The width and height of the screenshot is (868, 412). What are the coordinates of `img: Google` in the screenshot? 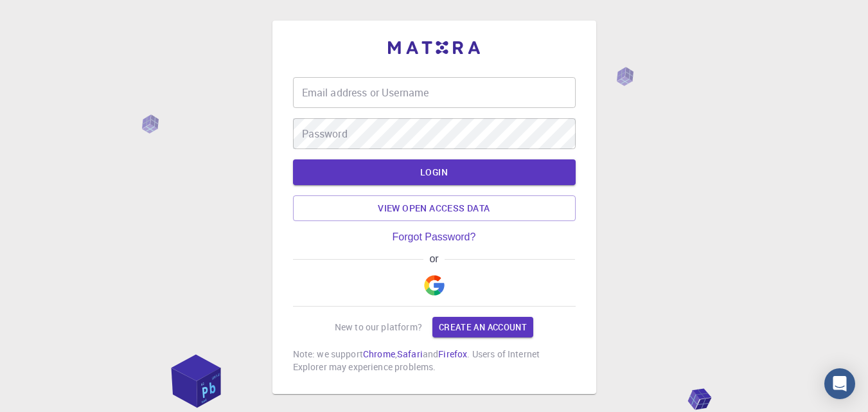 It's located at (434, 285).